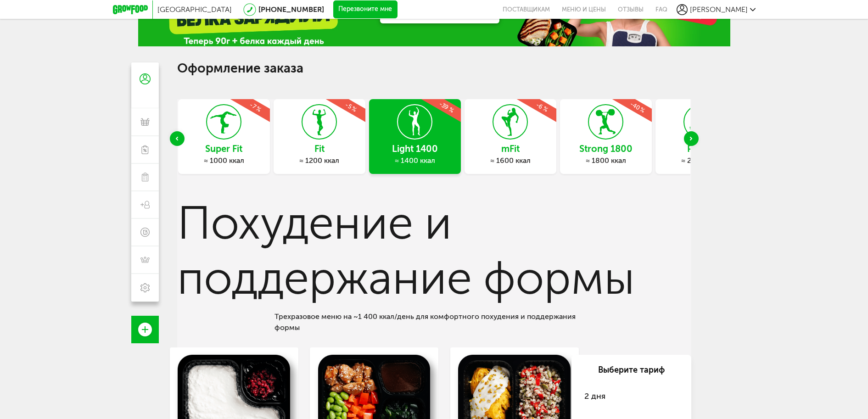  Describe the element at coordinates (434, 323) in the screenshot. I see `div: Трехразовое меню на ~1 400 ккал/день для комфортного похудения и поддержания формы` at that location.